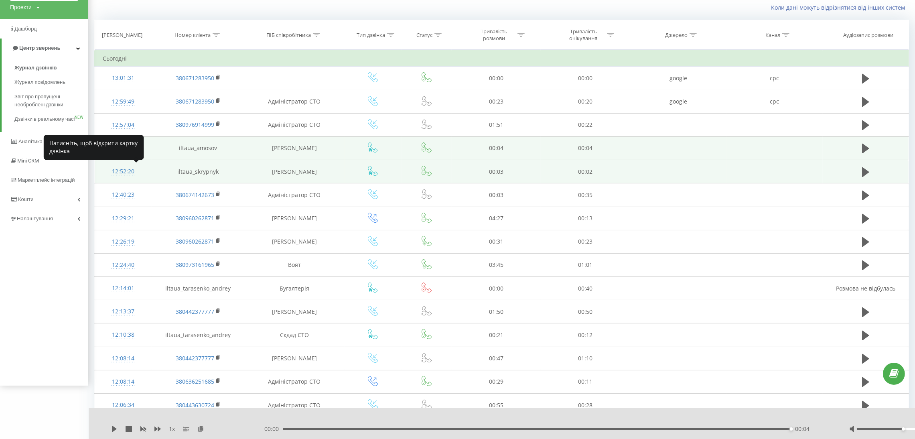 This screenshot has height=439, width=915. What do you see at coordinates (45, 119) in the screenshot?
I see `span: Дзвінки в реальному часі` at bounding box center [45, 119].